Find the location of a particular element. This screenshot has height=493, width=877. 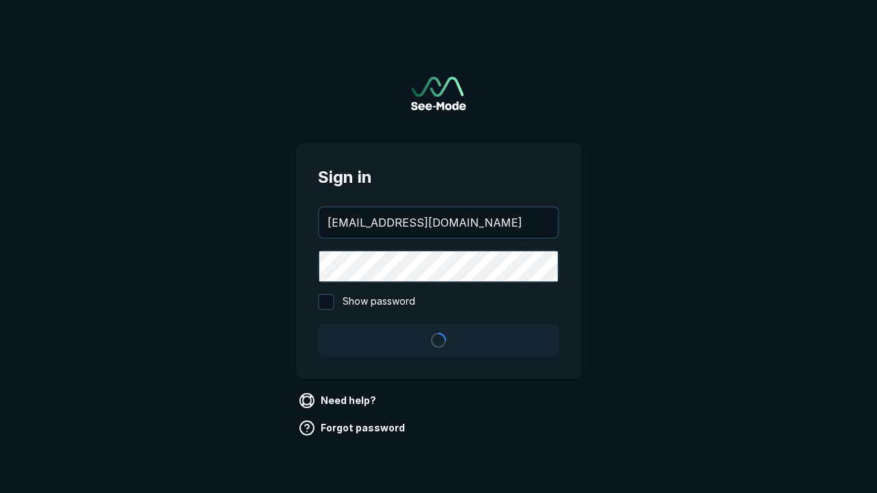

a: Need help? is located at coordinates (339, 401).